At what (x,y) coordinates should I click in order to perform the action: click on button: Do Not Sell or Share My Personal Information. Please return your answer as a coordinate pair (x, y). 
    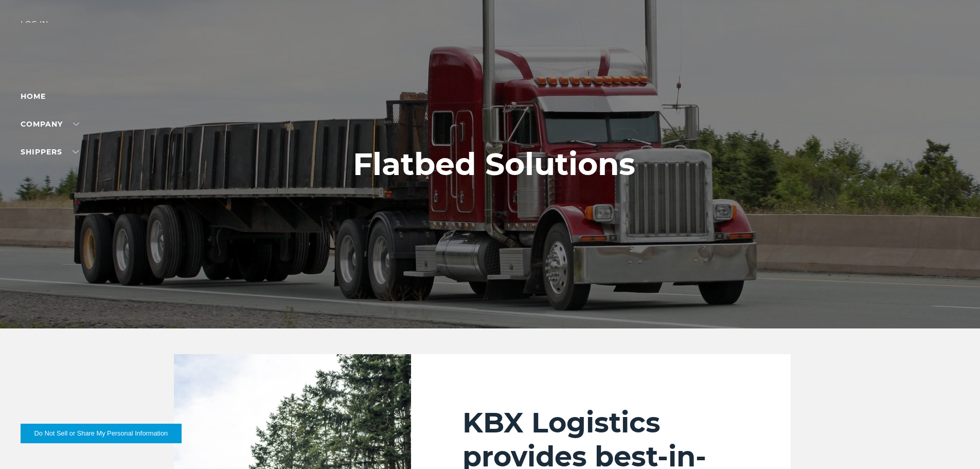
    Looking at the image, I should click on (101, 433).